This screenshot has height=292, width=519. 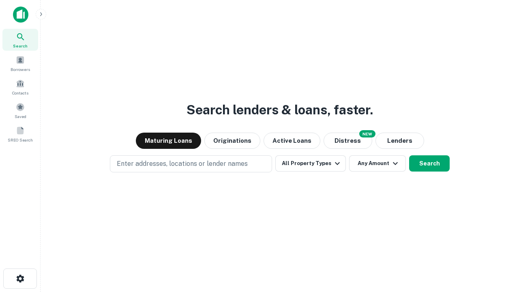 I want to click on div: Saved, so click(x=20, y=110).